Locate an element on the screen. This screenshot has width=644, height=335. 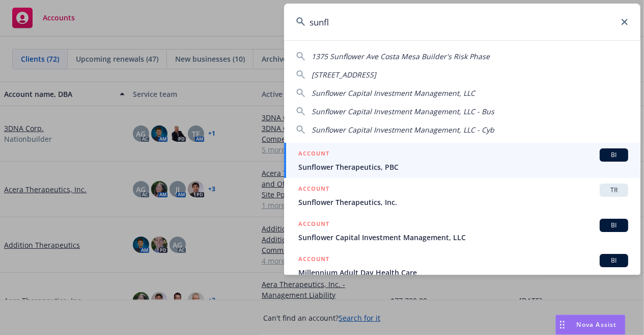
div: Drag to move is located at coordinates (562, 325).